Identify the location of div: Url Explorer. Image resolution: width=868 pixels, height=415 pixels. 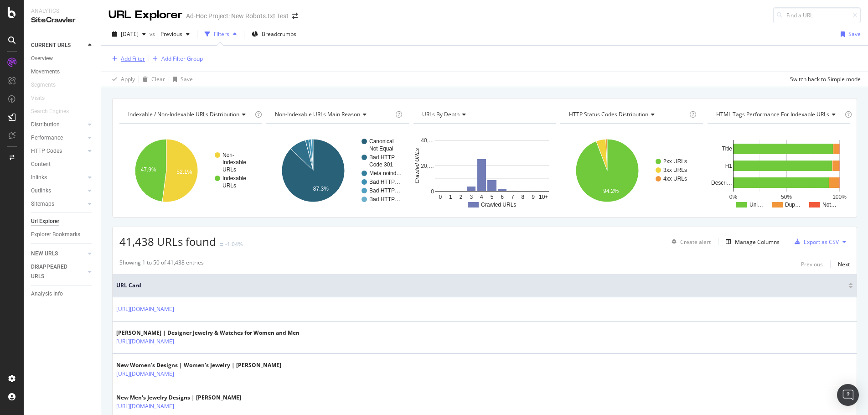
(45, 221).